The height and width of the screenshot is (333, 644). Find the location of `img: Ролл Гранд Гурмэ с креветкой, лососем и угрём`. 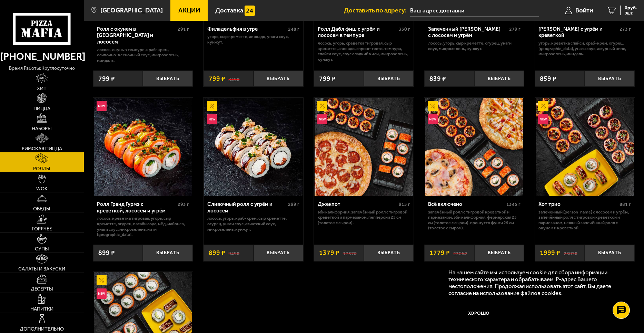

img: Ролл Гранд Гурмэ с креветкой, лососем и угрём is located at coordinates (143, 147).